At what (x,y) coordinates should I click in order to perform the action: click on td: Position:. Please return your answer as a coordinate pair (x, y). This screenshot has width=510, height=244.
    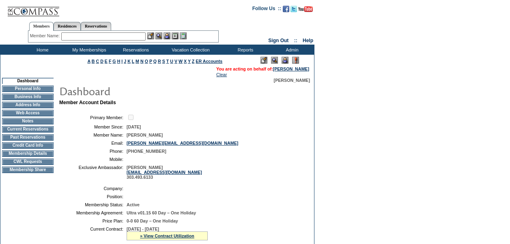
    Looking at the image, I should click on (93, 197).